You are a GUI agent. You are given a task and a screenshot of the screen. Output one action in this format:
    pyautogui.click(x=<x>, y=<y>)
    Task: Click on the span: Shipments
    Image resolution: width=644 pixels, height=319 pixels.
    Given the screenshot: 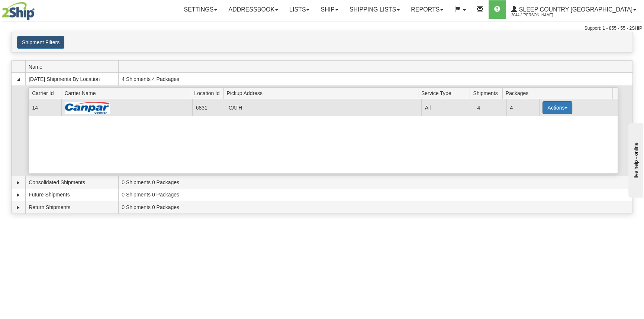 What is the action you would take?
    pyautogui.click(x=488, y=93)
    